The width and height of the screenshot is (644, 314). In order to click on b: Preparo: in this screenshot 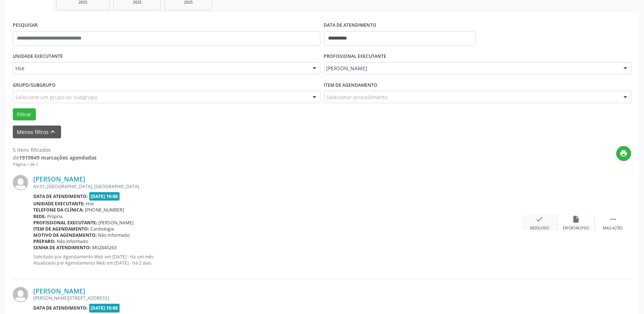, I will do `click(44, 241)`.